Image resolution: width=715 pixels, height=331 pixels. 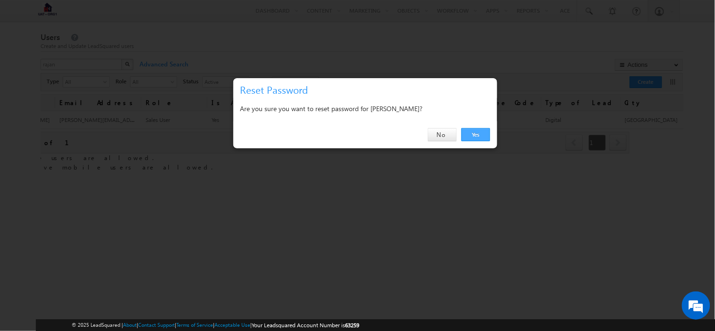 I want to click on span: 63259, so click(x=353, y=325).